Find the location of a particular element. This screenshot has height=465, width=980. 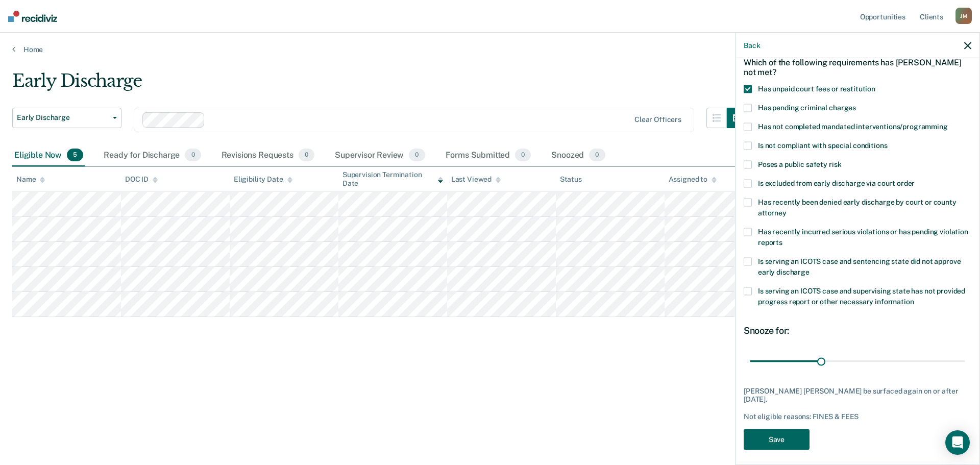

span: Is serving an ICOTS case and supervising state has not provided progress report or other necessar... is located at coordinates (862, 296).